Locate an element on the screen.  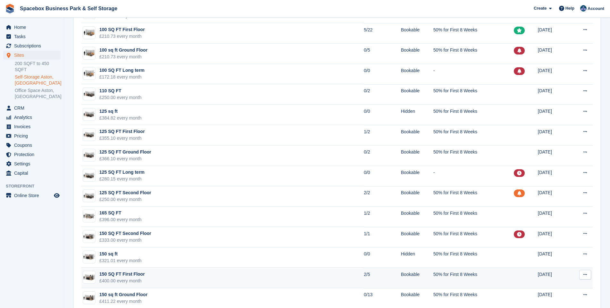
span: Capital is located at coordinates (33, 173).